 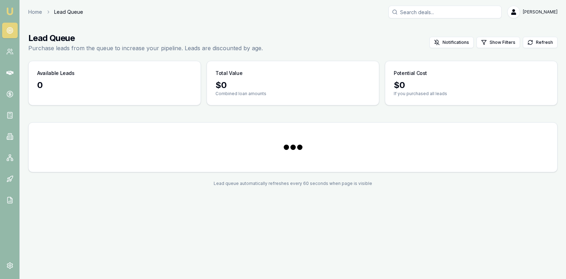 I want to click on a: Home, so click(x=35, y=12).